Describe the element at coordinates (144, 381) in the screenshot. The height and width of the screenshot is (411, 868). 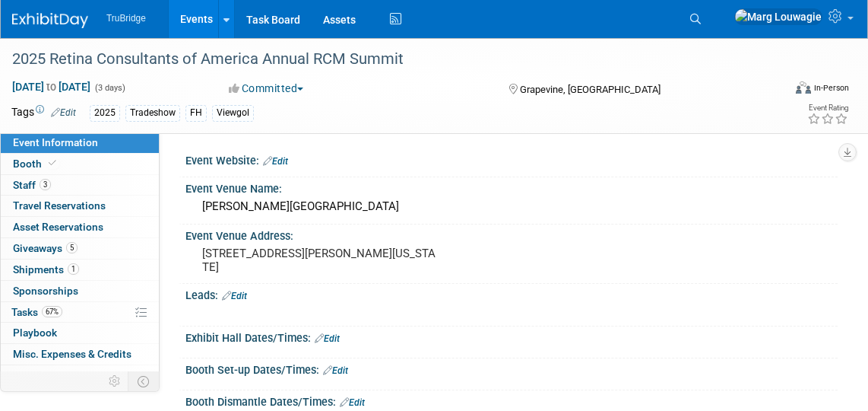
I see `td: Toggle Event Tabs` at that location.